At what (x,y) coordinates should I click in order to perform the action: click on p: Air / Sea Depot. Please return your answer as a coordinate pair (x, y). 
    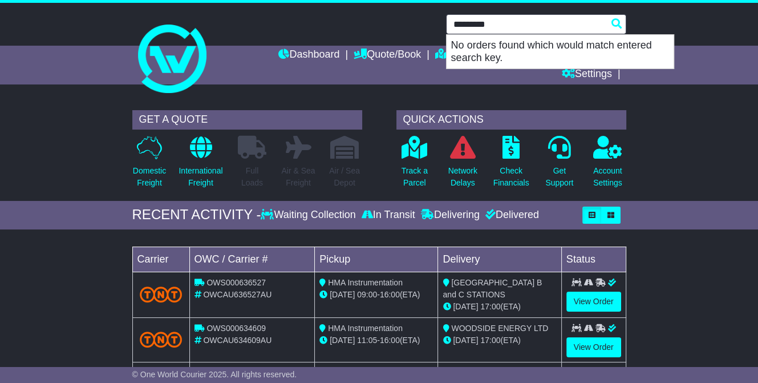
    Looking at the image, I should click on (344, 177).